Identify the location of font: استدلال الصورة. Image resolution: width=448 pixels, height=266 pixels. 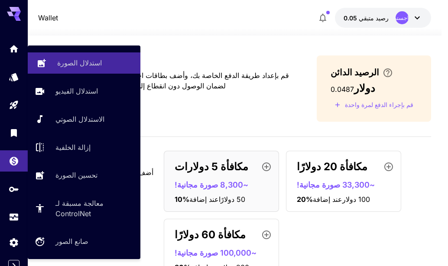
(79, 63).